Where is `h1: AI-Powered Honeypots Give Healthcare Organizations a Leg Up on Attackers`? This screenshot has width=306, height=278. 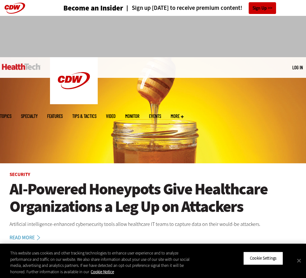 h1: AI-Powered Honeypots Give Healthcare Organizations a Leg Up on Attackers is located at coordinates (153, 198).